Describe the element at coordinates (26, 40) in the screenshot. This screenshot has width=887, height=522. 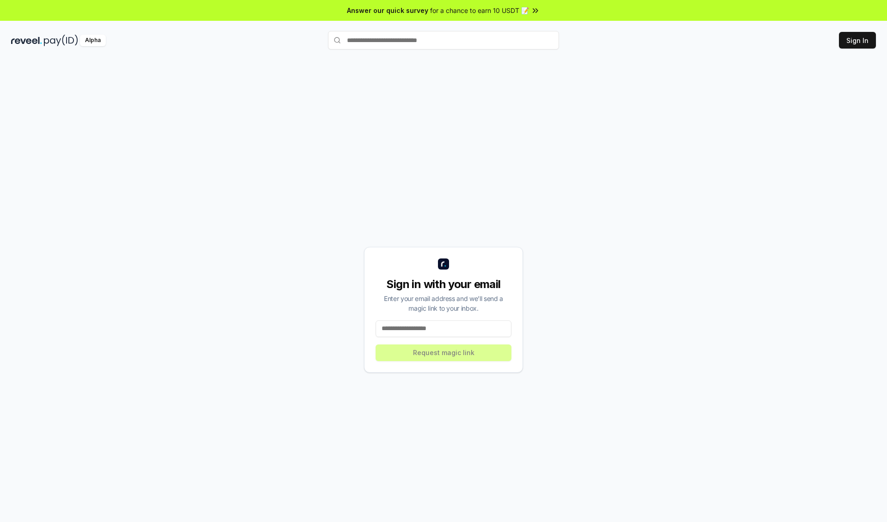
I see `img: reveel_dark` at that location.